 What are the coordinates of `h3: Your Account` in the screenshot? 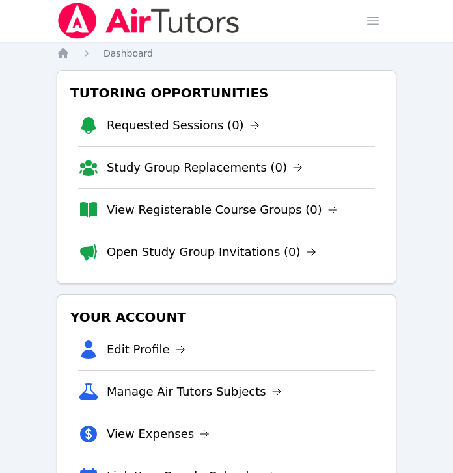 It's located at (226, 317).